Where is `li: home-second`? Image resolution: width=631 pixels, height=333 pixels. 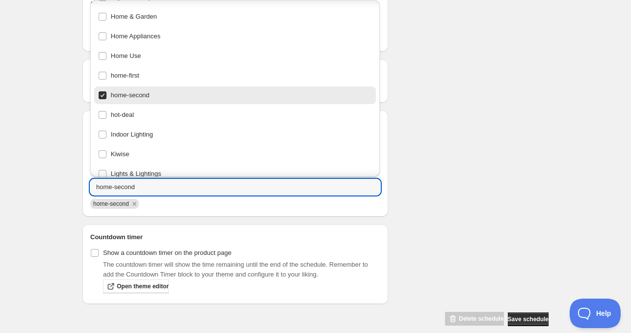 li: home-second is located at coordinates (235, 94).